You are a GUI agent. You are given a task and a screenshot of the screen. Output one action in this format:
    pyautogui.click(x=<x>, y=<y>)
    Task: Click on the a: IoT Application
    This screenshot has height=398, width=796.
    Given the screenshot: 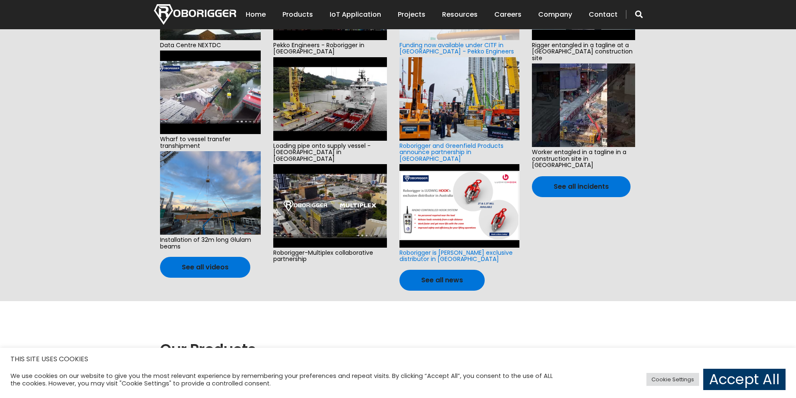 What is the action you would take?
    pyautogui.click(x=355, y=15)
    